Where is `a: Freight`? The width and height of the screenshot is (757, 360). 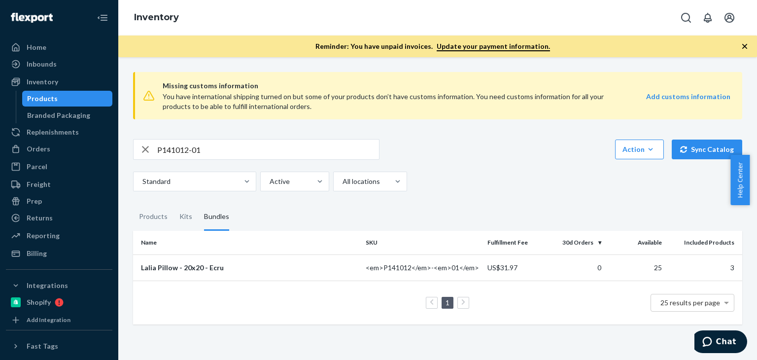
a: Freight is located at coordinates (59, 184).